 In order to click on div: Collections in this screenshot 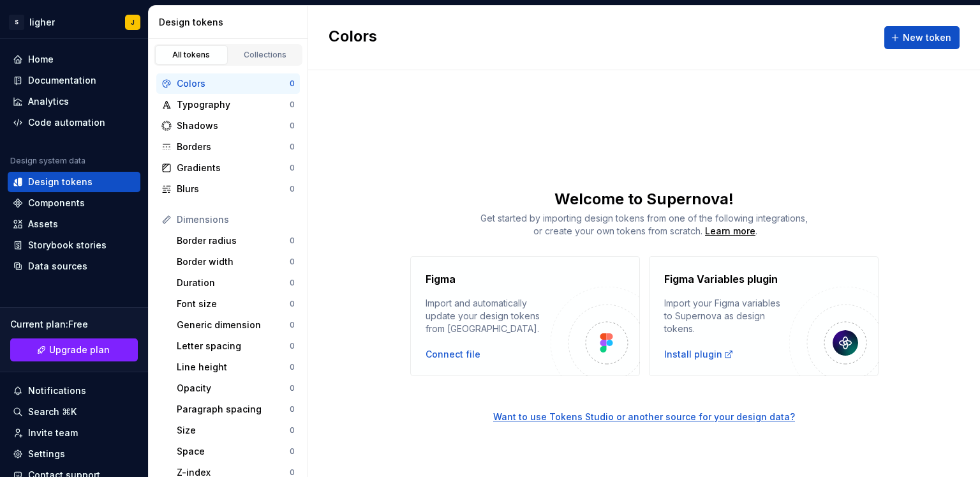, I will do `click(265, 55)`.